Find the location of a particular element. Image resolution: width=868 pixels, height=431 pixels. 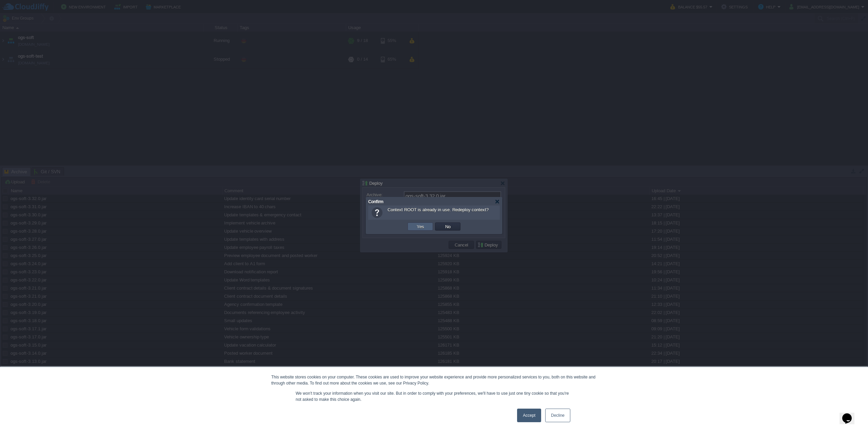

div: This website stores cookies on your computer. These cookies are used to improve your website expe... is located at coordinates (434, 380).